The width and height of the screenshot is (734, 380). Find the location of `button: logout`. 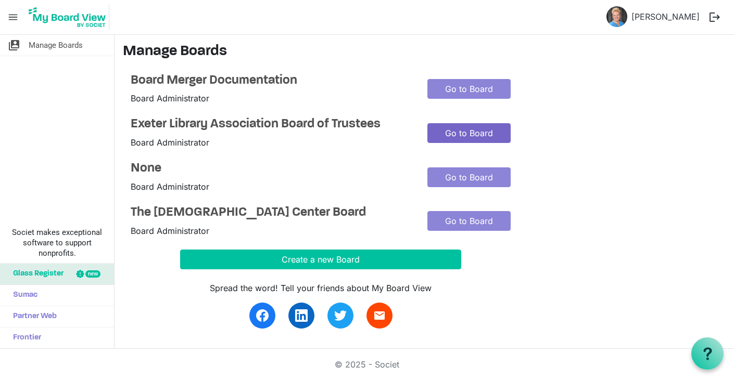

button: logout is located at coordinates (714, 17).